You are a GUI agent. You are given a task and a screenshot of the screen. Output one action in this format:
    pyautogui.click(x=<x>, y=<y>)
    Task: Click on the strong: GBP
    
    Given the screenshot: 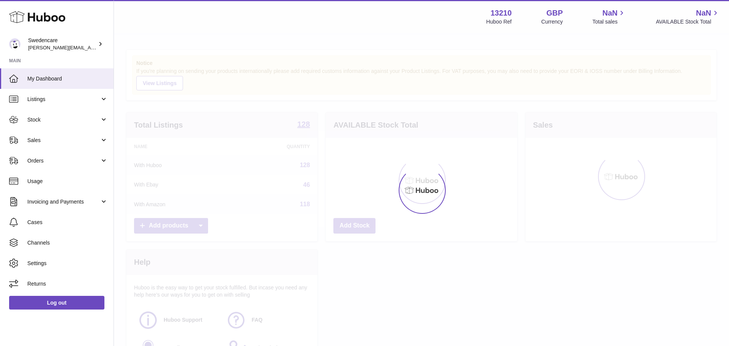 What is the action you would take?
    pyautogui.click(x=554, y=13)
    